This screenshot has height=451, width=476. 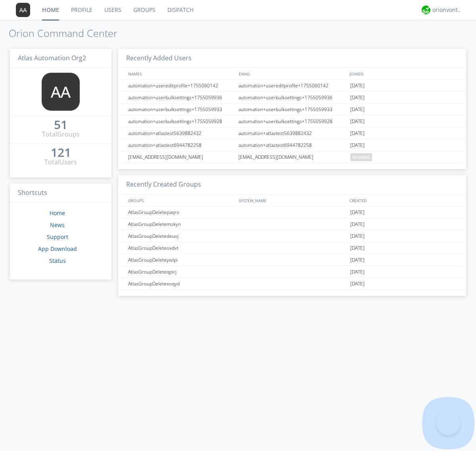 I want to click on div: orionvontas+atlas+automation+org2, so click(x=447, y=10).